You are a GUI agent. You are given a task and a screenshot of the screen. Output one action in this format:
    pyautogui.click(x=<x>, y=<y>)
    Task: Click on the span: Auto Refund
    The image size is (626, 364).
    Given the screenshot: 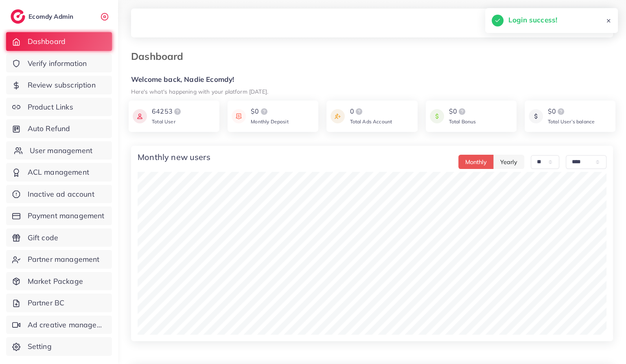 What is the action you would take?
    pyautogui.click(x=49, y=129)
    